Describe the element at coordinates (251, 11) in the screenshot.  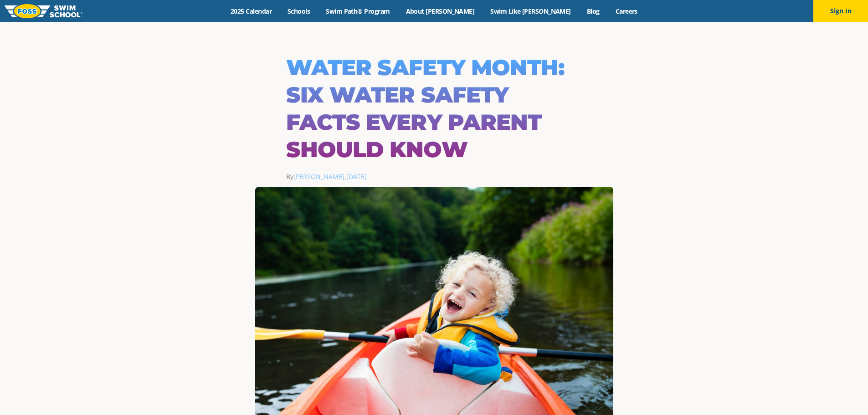
I see `a: 2025 Calendar` at that location.